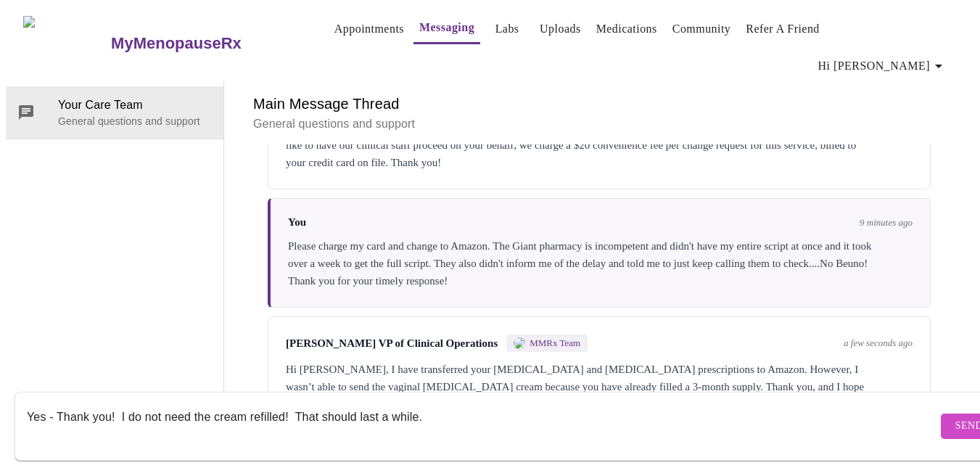 The height and width of the screenshot is (468, 980). Describe the element at coordinates (877, 343) in the screenshot. I see `span: a few seconds ago` at that location.